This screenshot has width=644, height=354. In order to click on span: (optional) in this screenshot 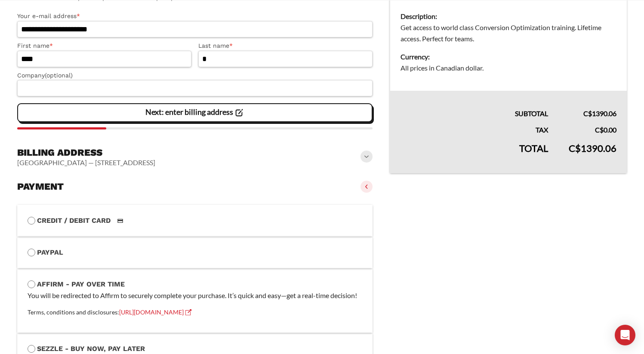, I will do `click(58, 75)`.